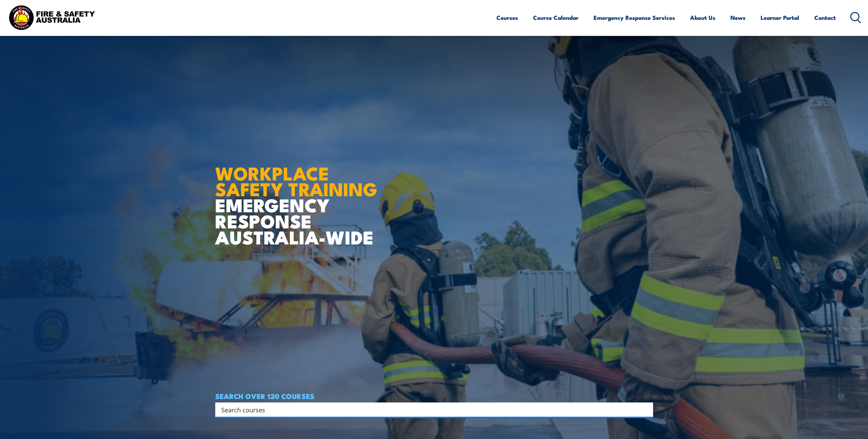 Image resolution: width=868 pixels, height=439 pixels. I want to click on strong: WORKPLACE SAFETY TRAINING, so click(296, 181).